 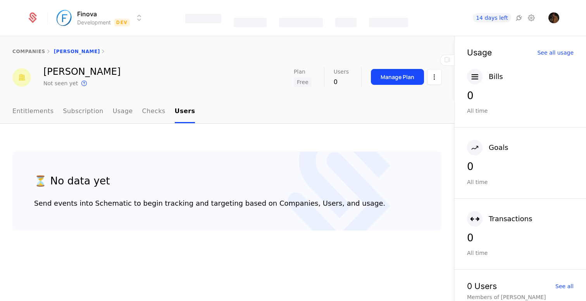 What do you see at coordinates (123, 112) in the screenshot?
I see `a: Usage` at bounding box center [123, 112].